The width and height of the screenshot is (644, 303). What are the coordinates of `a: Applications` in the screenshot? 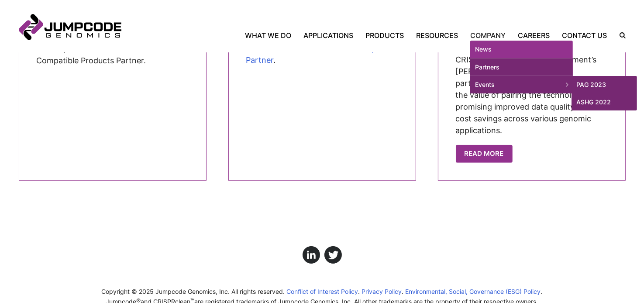 It's located at (329, 35).